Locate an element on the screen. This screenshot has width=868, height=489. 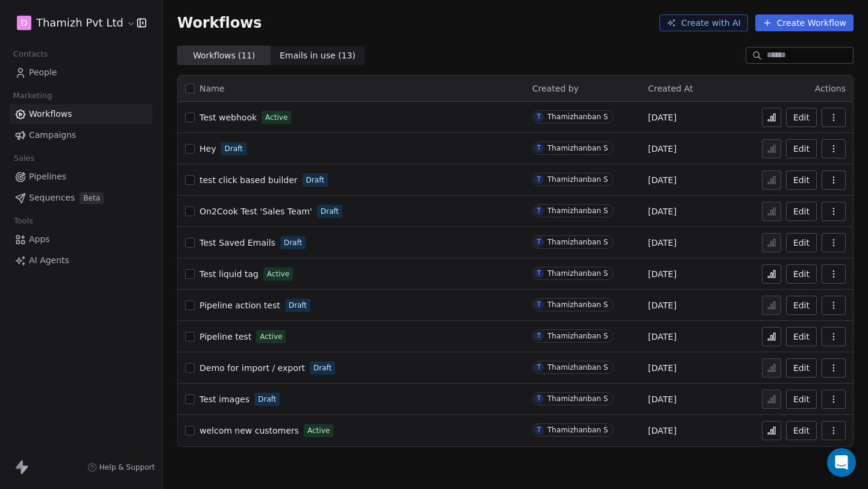
span: Tools is located at coordinates (23, 221).